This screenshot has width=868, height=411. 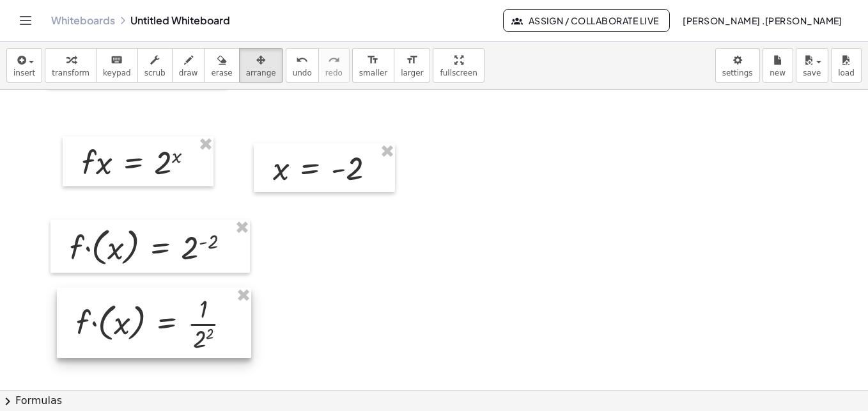 What do you see at coordinates (738, 73) in the screenshot?
I see `span: settings` at bounding box center [738, 73].